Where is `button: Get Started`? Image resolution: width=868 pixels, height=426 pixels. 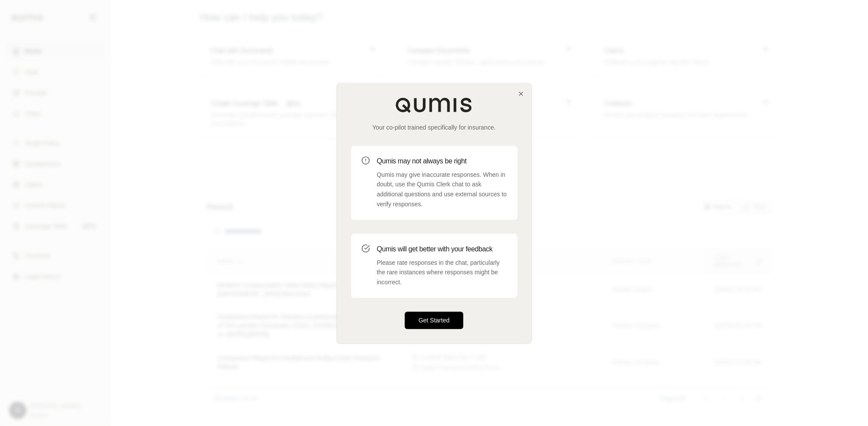 button: Get Started is located at coordinates (434, 321).